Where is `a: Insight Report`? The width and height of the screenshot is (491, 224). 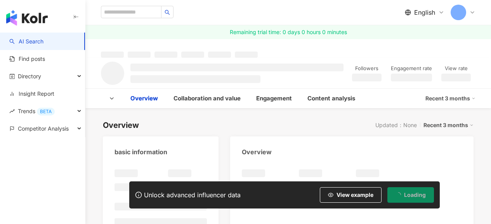 a: Insight Report is located at coordinates (32, 94).